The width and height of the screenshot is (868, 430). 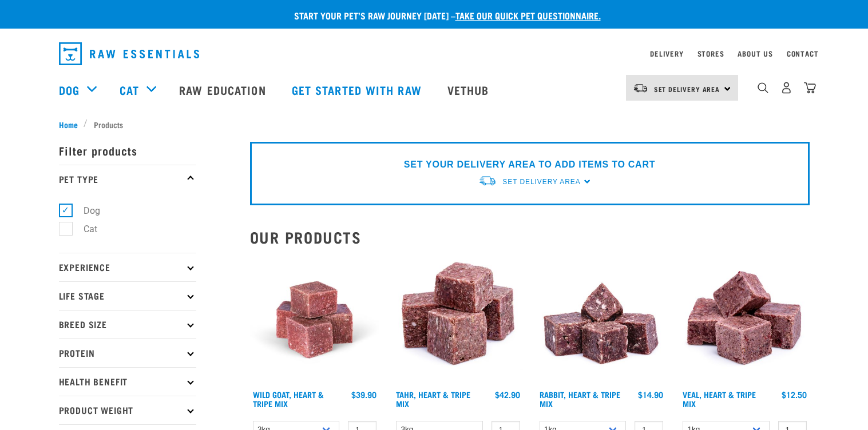 I want to click on a: take our quick pet questionnaire., so click(x=528, y=15).